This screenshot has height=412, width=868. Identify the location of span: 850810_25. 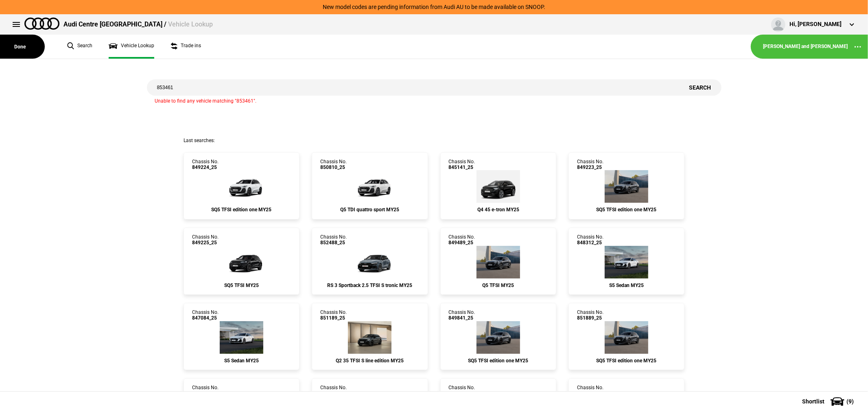
(333, 167).